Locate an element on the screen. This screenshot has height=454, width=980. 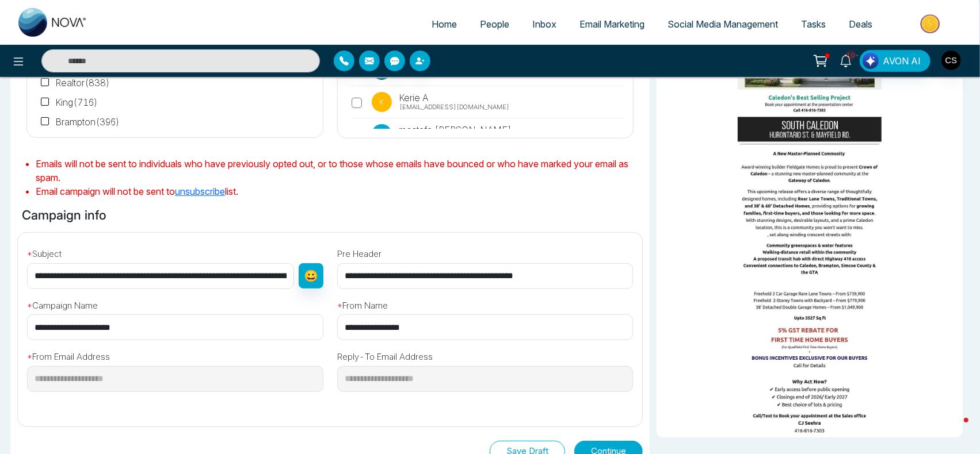
li: Email campaign will not be sent to list. is located at coordinates (339, 192).